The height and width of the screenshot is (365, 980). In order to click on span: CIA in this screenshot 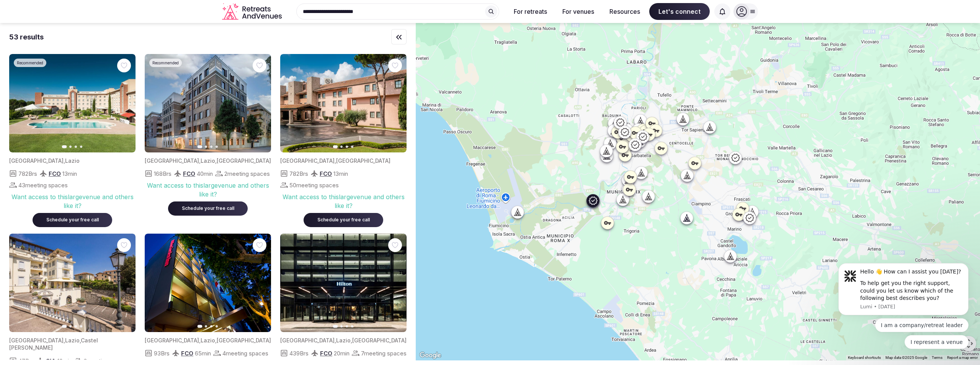, I will do `click(51, 361)`.